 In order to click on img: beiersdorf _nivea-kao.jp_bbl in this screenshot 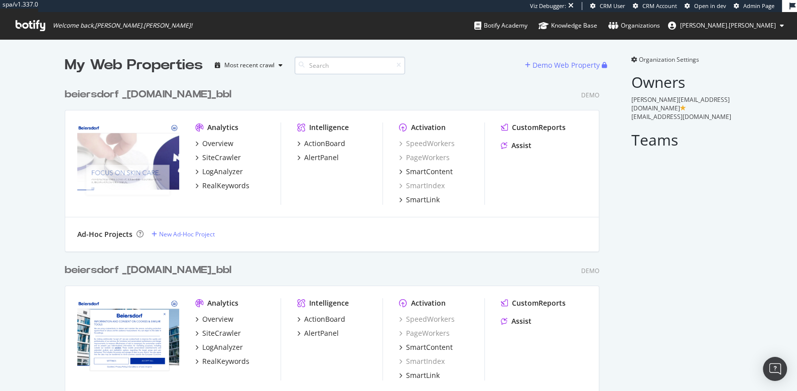, I will do `click(128, 163)`.